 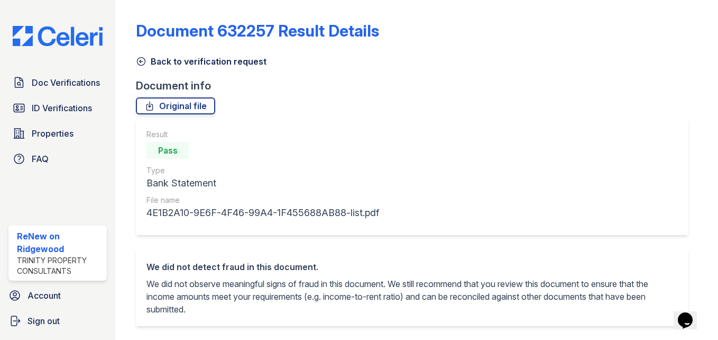 I want to click on span: Sign out, so click(x=43, y=321).